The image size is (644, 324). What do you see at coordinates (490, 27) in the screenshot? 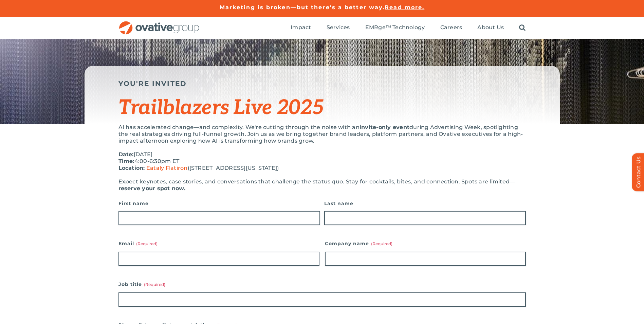
I see `span: About Us` at bounding box center [490, 27].